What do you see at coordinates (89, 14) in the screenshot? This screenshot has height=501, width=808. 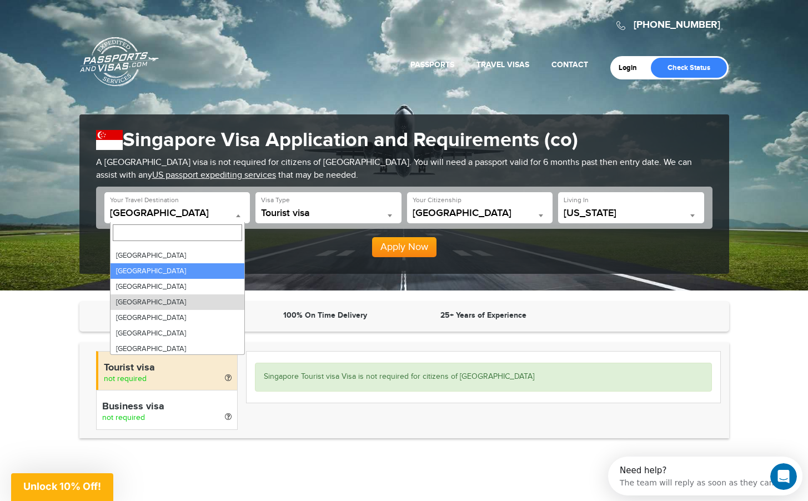 I see `div: Need help?` at bounding box center [89, 14].